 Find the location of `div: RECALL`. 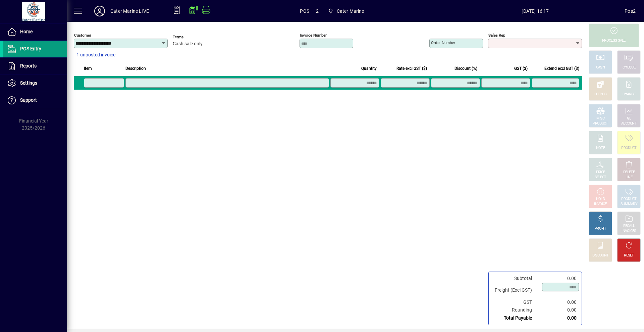

div: RECALL is located at coordinates (629, 226).